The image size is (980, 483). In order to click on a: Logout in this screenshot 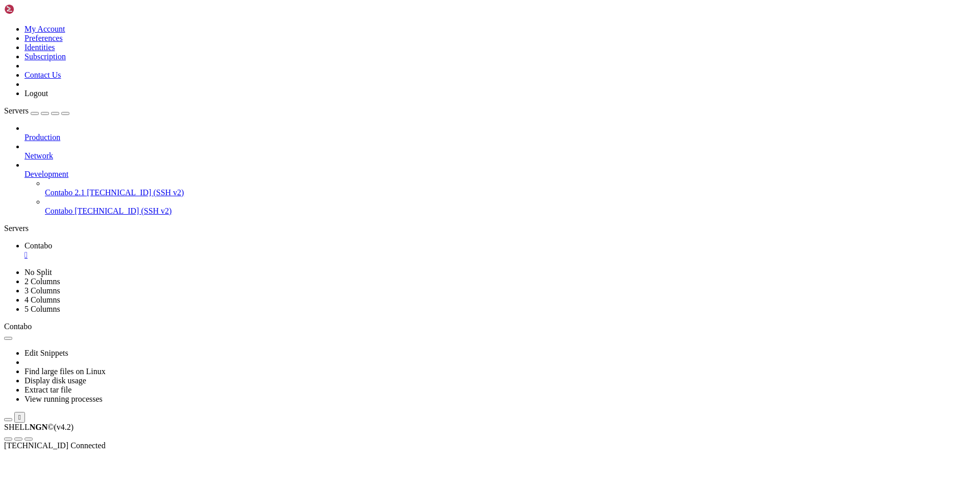, I will do `click(37, 93)`.